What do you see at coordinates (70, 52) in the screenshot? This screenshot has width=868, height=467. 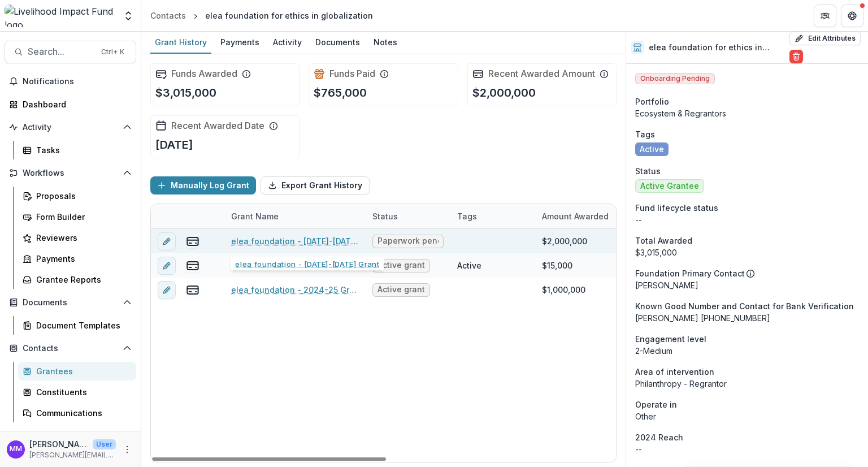 I see `button: Search...` at bounding box center [70, 52].